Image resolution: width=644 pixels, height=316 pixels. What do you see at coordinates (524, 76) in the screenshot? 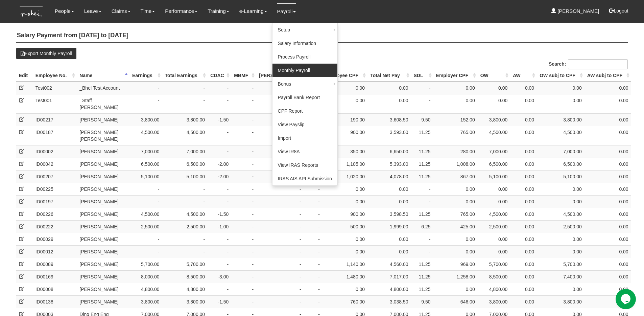
I see `th: AW : activate to sort column ascending` at bounding box center [524, 76].